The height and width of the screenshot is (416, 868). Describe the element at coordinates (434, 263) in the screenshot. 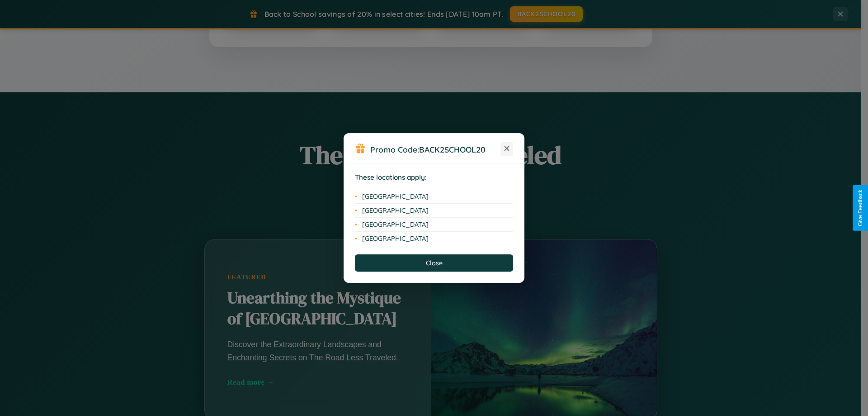

I see `button: Close` at that location.